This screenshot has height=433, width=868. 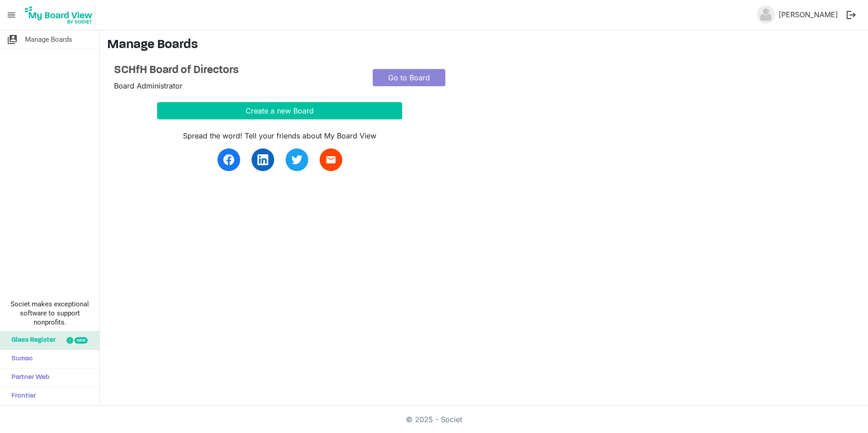 What do you see at coordinates (228, 160) in the screenshot?
I see `img: facebook.svg` at bounding box center [228, 160].